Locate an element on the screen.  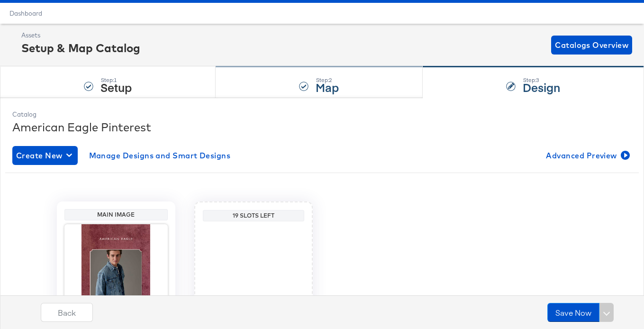
span: Create New is located at coordinates (45, 156).